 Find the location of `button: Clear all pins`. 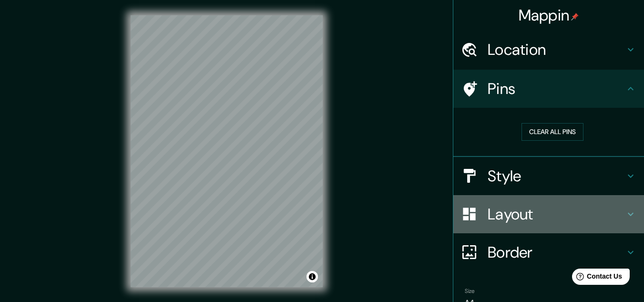

button: Clear all pins is located at coordinates (553, 132).